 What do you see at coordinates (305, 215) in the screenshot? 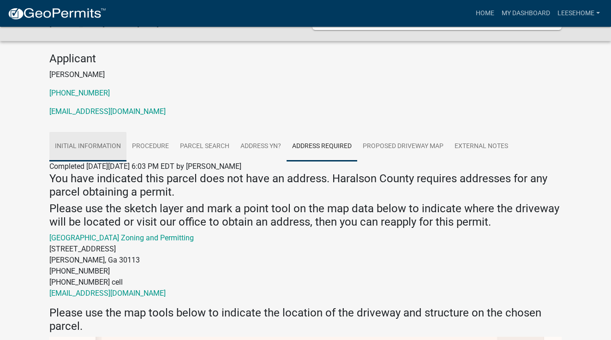
I see `h4: Please use the sketch layer and mark a point tool on the map data below to indicate where the dri...` at bounding box center [305, 215].